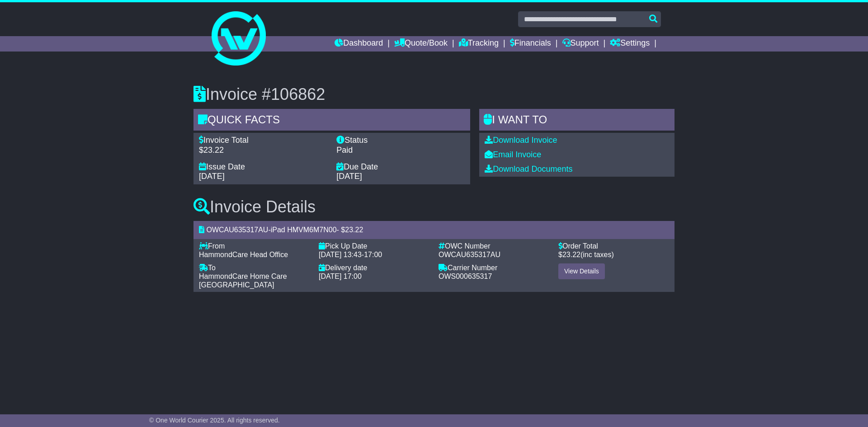  What do you see at coordinates (614, 254) in the screenshot?
I see `div: $ (inc taxes)` at bounding box center [614, 254].